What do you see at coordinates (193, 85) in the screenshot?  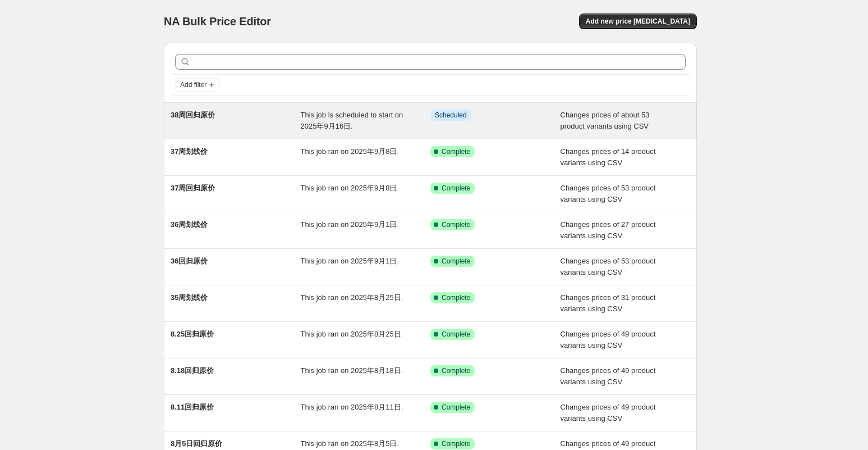 I see `span: Add filter` at bounding box center [193, 85].